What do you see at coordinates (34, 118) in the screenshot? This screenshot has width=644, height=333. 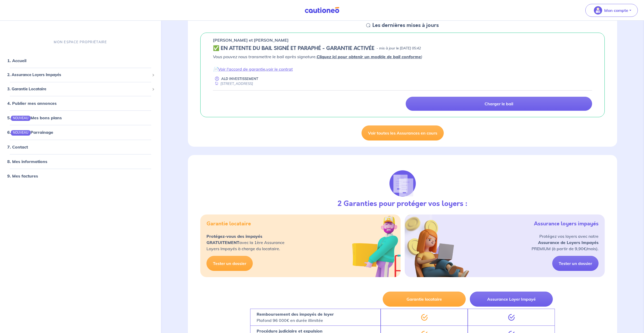 I see `a: 5.NOUVEAUMes bons plans` at bounding box center [34, 118].